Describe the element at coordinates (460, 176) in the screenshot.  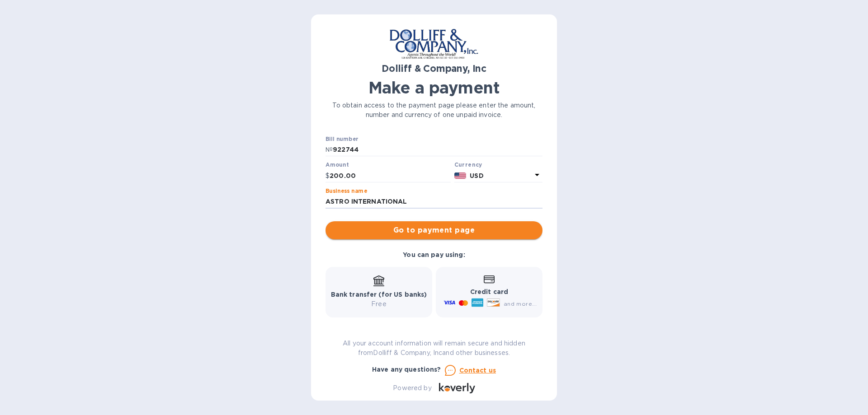
I see `img: USD` at that location.